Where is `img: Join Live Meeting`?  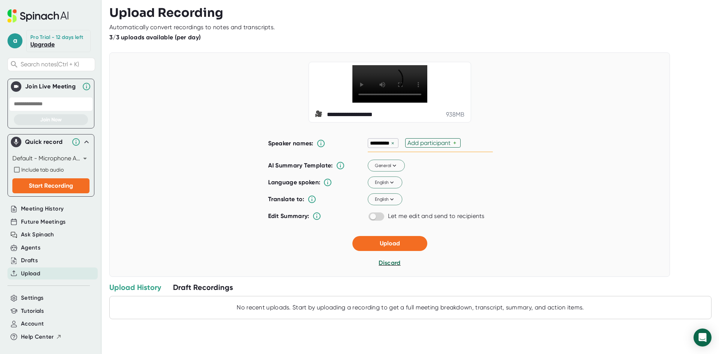 img: Join Live Meeting is located at coordinates (16, 87).